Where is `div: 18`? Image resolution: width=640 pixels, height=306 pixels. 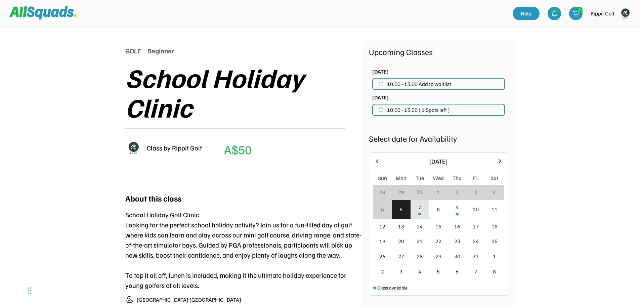
div: 18 is located at coordinates (494, 226).